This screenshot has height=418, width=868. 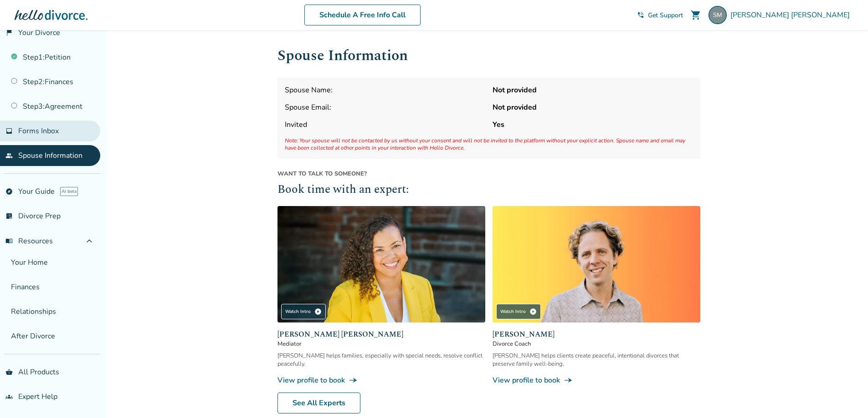 I want to click on span: expand_less, so click(x=89, y=241).